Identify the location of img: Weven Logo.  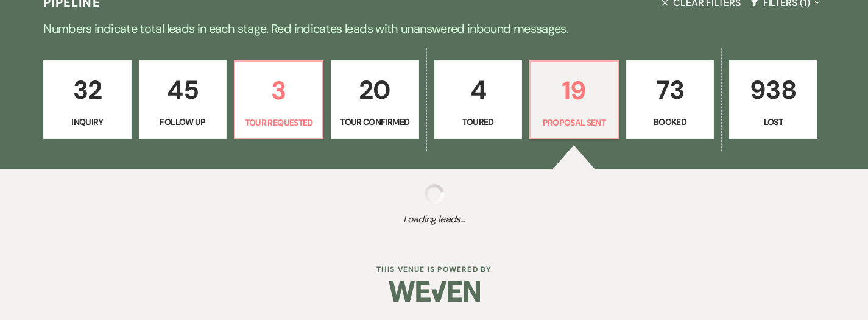
(434, 291).